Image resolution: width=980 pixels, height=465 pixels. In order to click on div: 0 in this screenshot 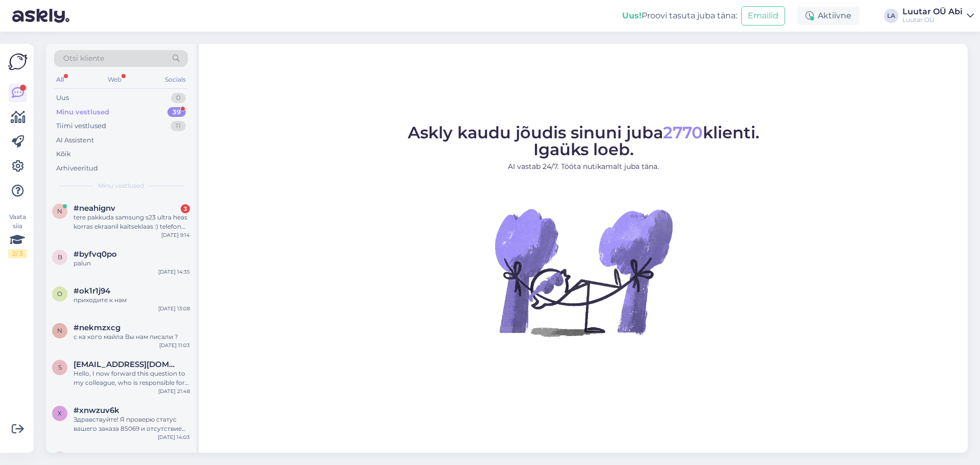, I will do `click(178, 98)`.